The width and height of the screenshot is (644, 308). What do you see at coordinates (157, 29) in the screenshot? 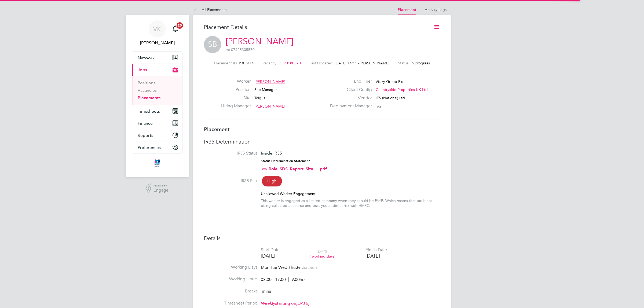
I see `span: MC` at bounding box center [157, 29].